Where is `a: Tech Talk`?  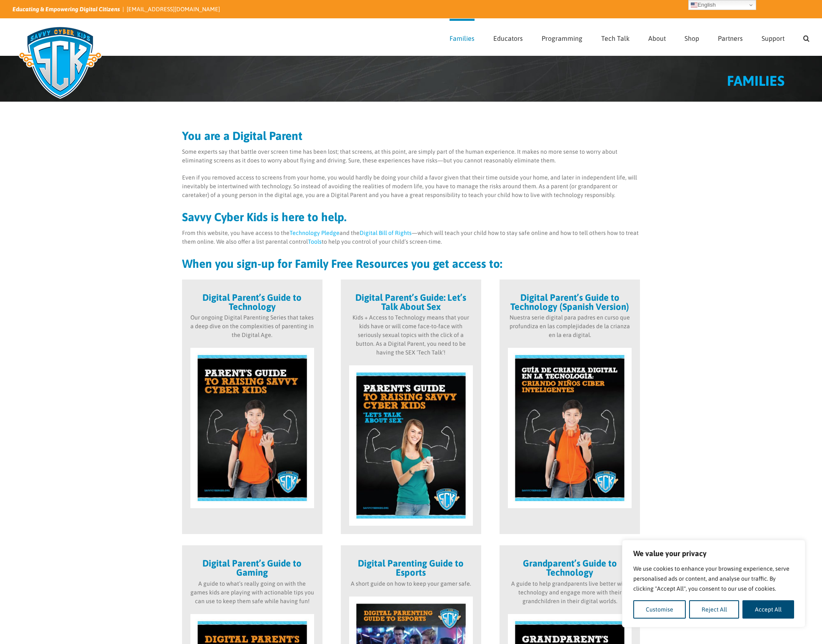
a: Tech Talk is located at coordinates (615, 37).